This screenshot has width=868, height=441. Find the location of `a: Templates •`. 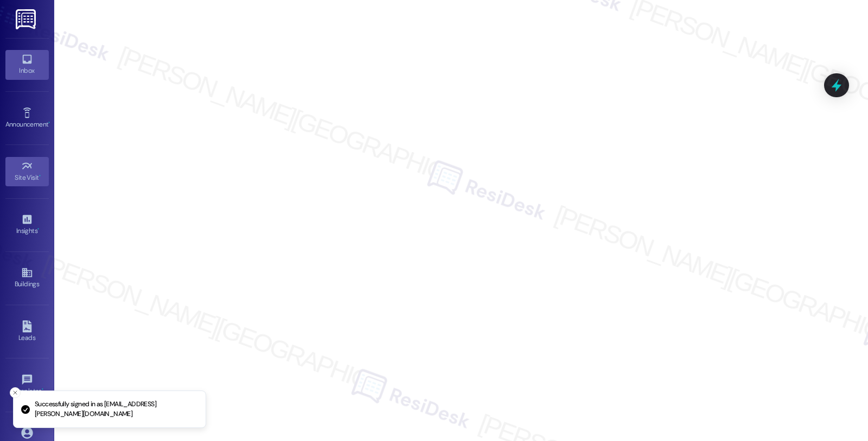

a: Templates • is located at coordinates (27, 385).